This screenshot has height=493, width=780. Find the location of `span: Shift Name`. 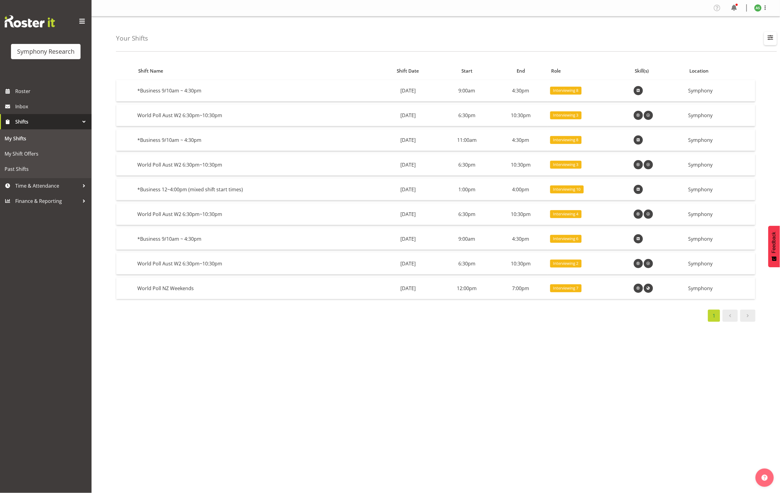

span: Shift Name is located at coordinates (151, 71).